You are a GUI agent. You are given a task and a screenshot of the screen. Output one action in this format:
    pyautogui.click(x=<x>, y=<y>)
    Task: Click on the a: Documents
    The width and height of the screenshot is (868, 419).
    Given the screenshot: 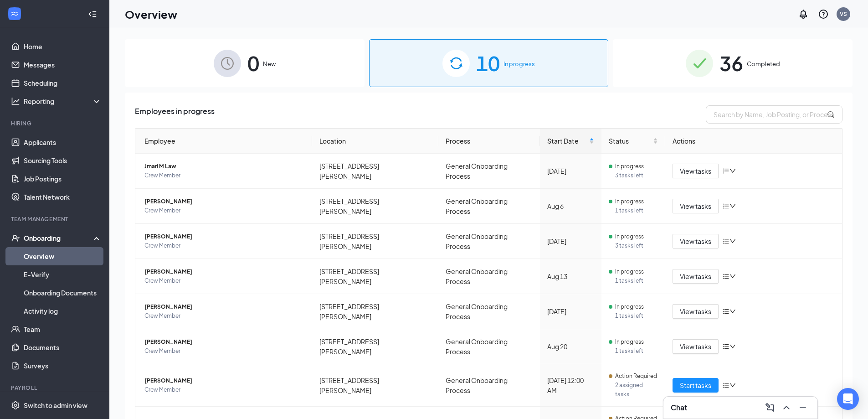 What is the action you would take?
    pyautogui.click(x=63, y=347)
    